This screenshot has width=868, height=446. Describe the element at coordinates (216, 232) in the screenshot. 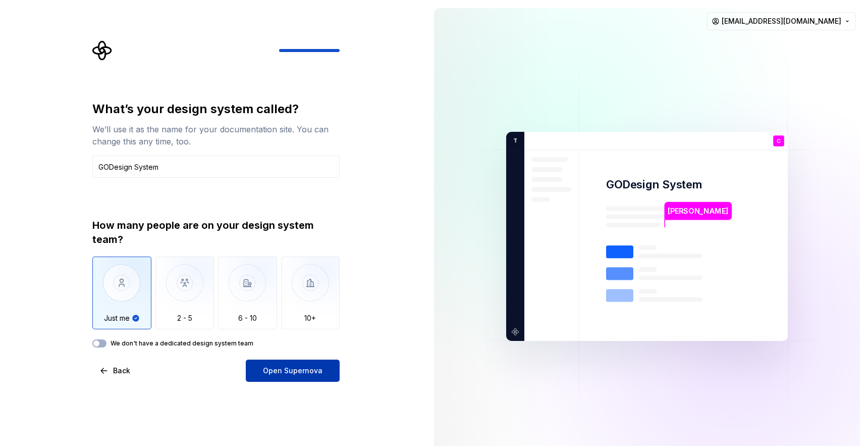

I see `div: How many people are on your design system team?` at that location.